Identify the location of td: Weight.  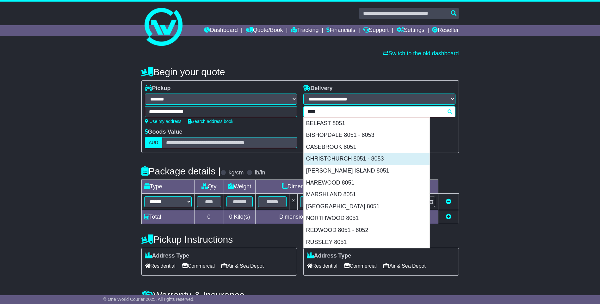
(240, 187).